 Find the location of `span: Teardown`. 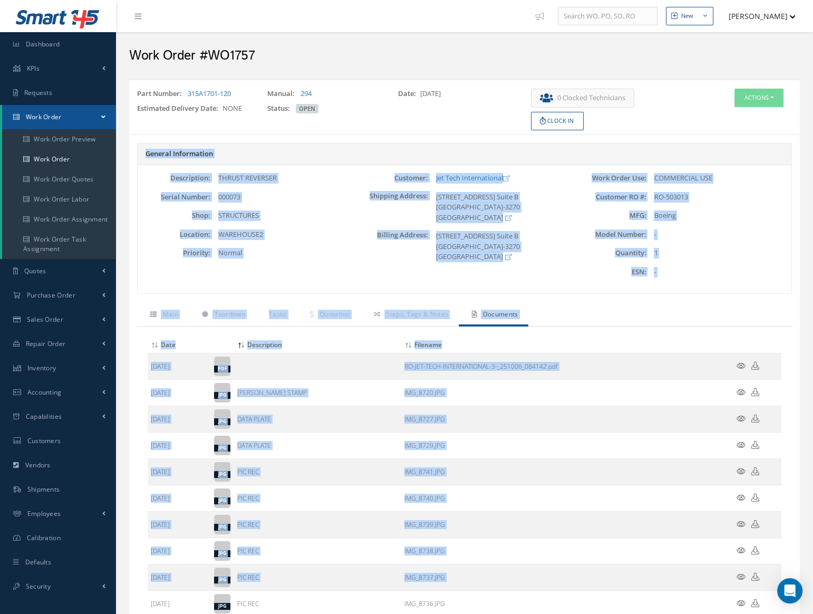

span: Teardown is located at coordinates (229, 314).